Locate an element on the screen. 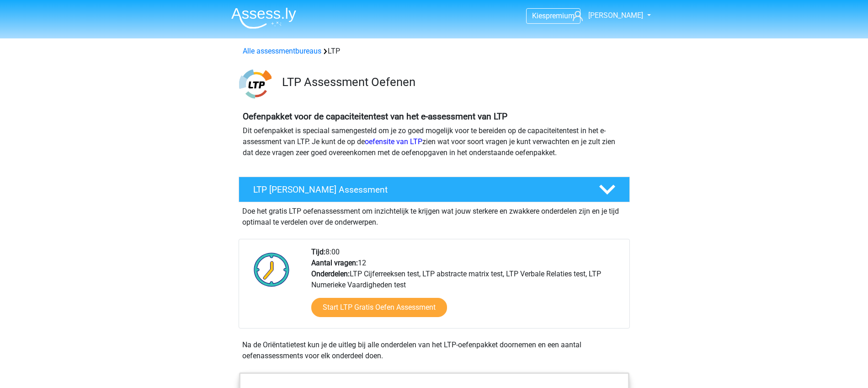  span: Kies is located at coordinates (539, 15).